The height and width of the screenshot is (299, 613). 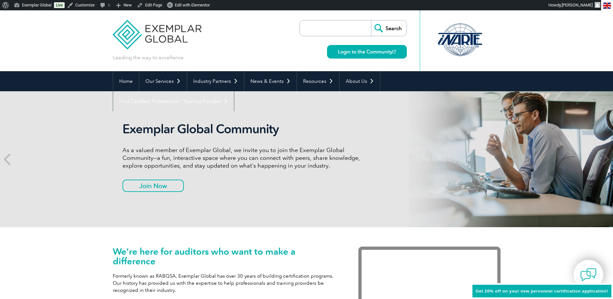 What do you see at coordinates (148, 58) in the screenshot?
I see `p: Leading the way to excellence` at bounding box center [148, 58].